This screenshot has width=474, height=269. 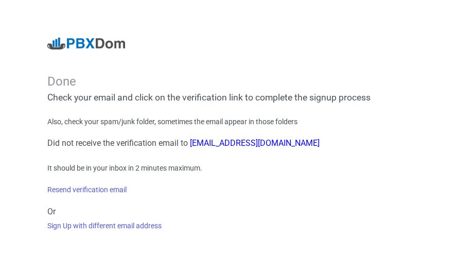 I want to click on h6: Or, so click(x=237, y=211).